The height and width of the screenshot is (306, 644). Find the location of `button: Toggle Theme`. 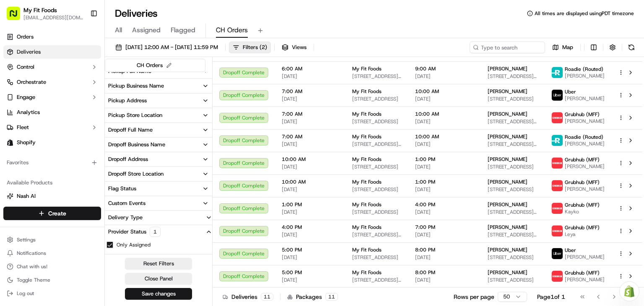

button: Toggle Theme is located at coordinates (52, 280).